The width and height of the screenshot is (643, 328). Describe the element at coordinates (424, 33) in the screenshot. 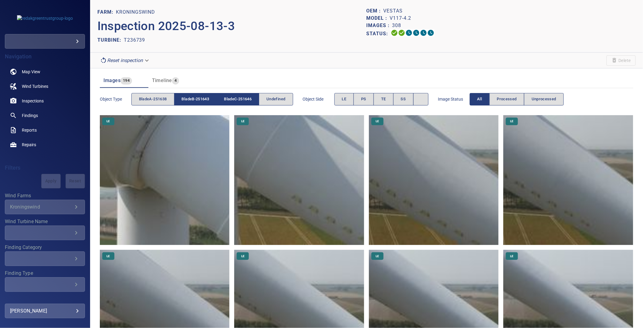

I see `svg: Matching 0%` at that location.